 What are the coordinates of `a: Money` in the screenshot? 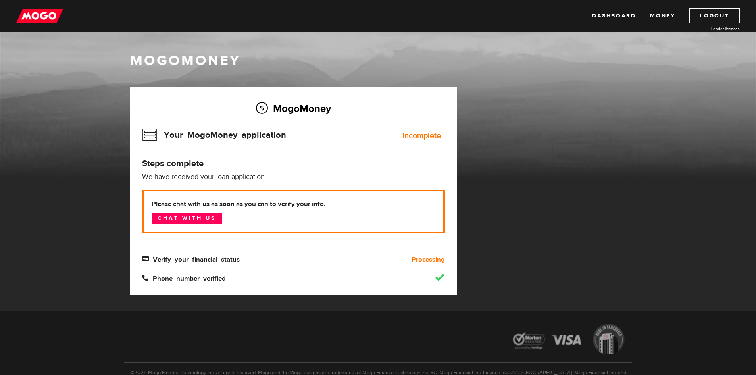 It's located at (662, 16).